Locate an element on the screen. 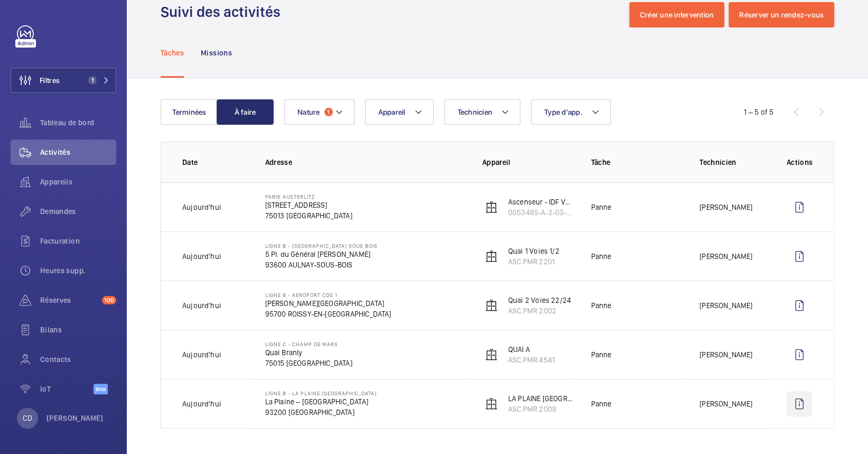 Image resolution: width=868 pixels, height=454 pixels. p: PARIS AUSTERLITZ is located at coordinates (309, 197).